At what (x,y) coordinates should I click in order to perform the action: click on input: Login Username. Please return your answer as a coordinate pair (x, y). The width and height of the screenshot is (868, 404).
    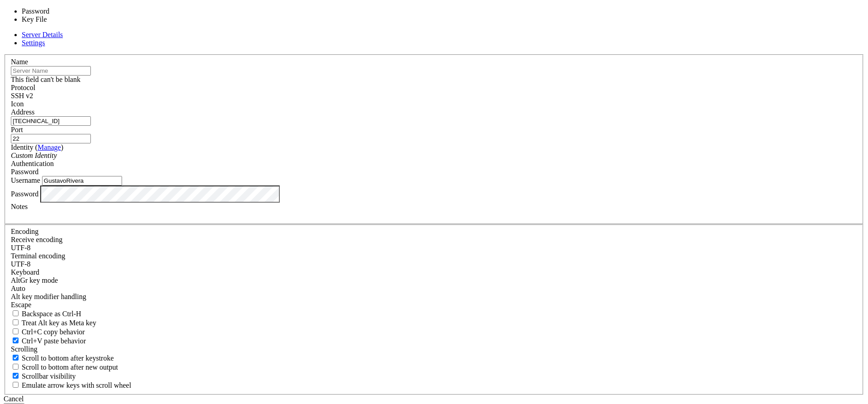
    Looking at the image, I should click on (82, 180).